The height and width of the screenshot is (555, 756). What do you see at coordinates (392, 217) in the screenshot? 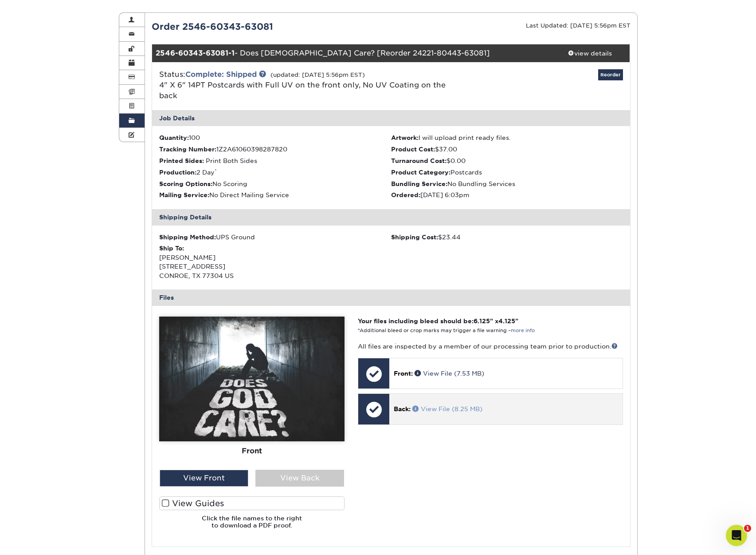
I see `div: Shipping Details` at bounding box center [392, 217].